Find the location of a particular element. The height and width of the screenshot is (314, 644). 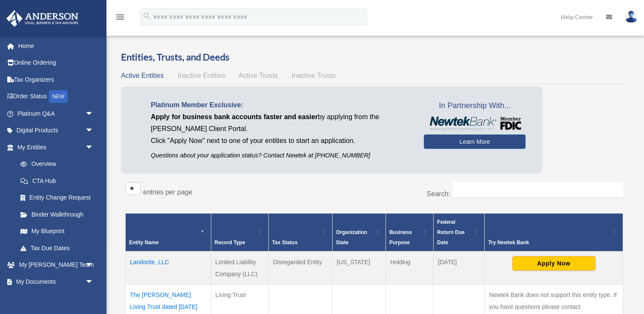

span: Inactive Trusts is located at coordinates (313, 75).